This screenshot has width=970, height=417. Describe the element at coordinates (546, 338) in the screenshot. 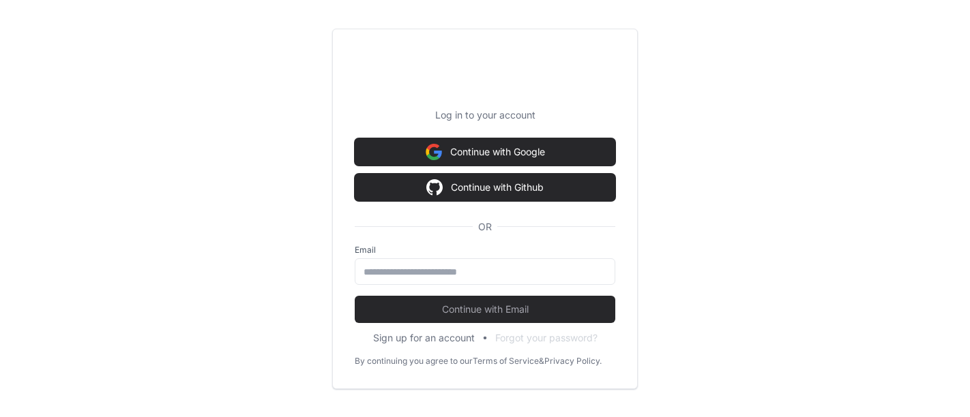

I see `button: Forgot your password?` at that location.